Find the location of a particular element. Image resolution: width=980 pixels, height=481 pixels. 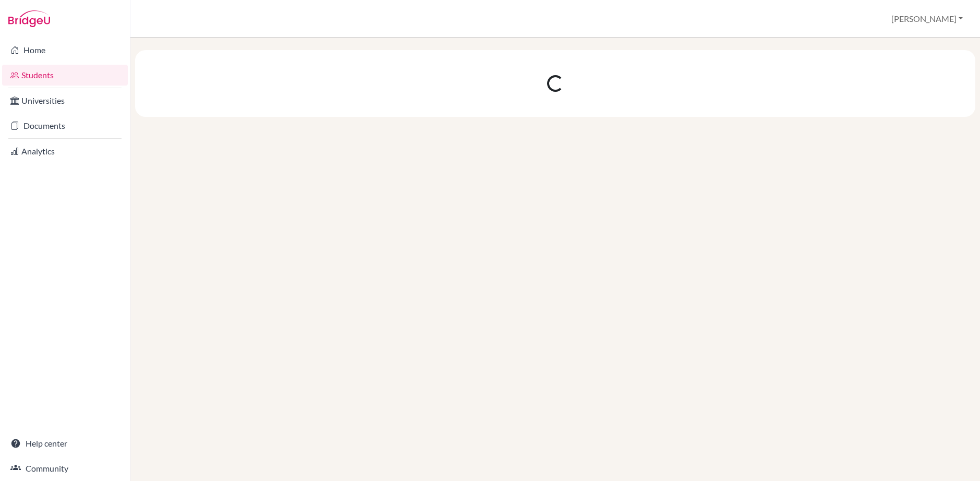

a: Home is located at coordinates (65, 50).